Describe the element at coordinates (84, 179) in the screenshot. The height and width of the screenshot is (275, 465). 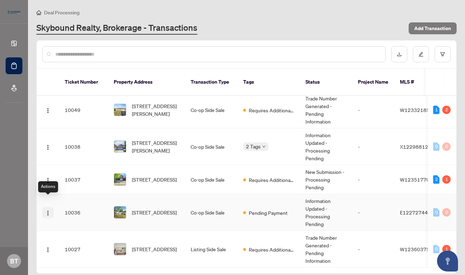
I see `td: 10037` at that location.